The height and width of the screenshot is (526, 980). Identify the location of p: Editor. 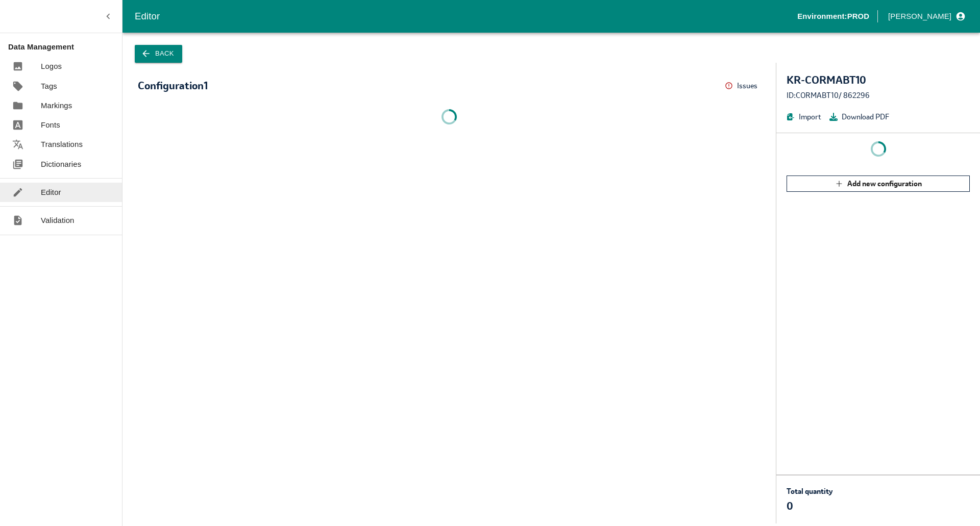
(51, 192).